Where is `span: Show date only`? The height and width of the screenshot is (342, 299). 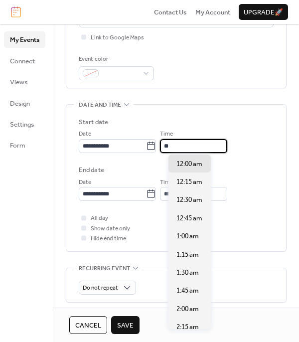
span: Show date only is located at coordinates (110, 229).